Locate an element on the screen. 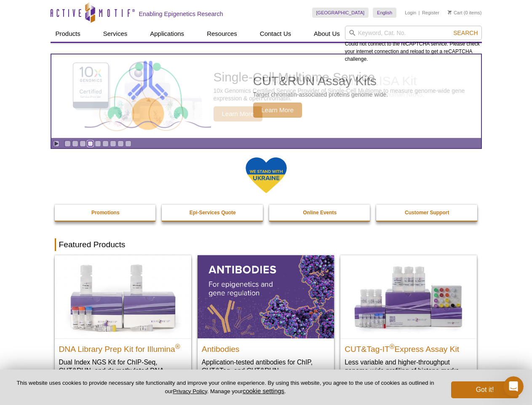 Image resolution: width=532 pixels, height=405 pixels. a: All Antibodies Antibodies Application-tested antibodies for ChIP, CUT&Tag, and CUT&RUN. is located at coordinates (266, 319).